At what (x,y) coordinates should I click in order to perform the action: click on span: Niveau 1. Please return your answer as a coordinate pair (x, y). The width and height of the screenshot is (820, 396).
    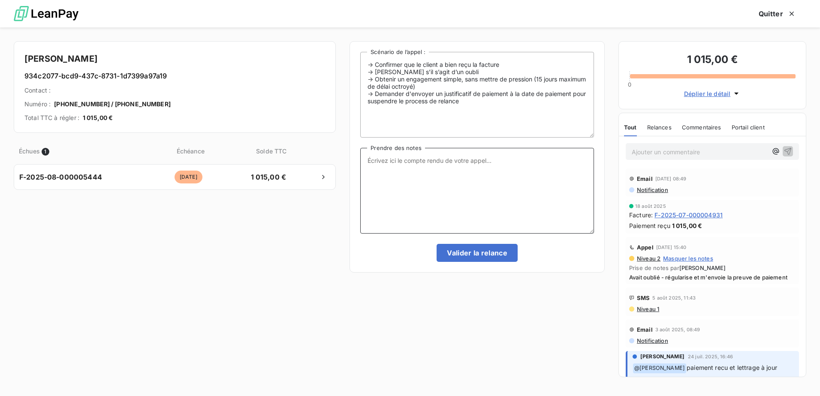
    Looking at the image, I should click on (647, 309).